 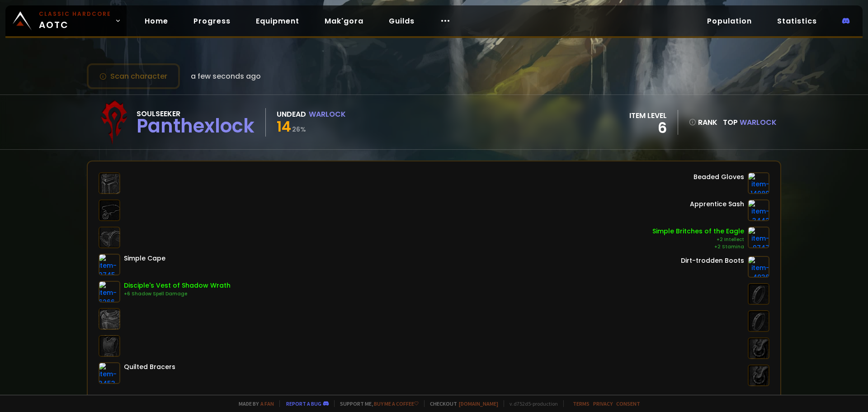 What do you see at coordinates (698, 247) in the screenshot?
I see `div: +2 Stamina` at bounding box center [698, 247].